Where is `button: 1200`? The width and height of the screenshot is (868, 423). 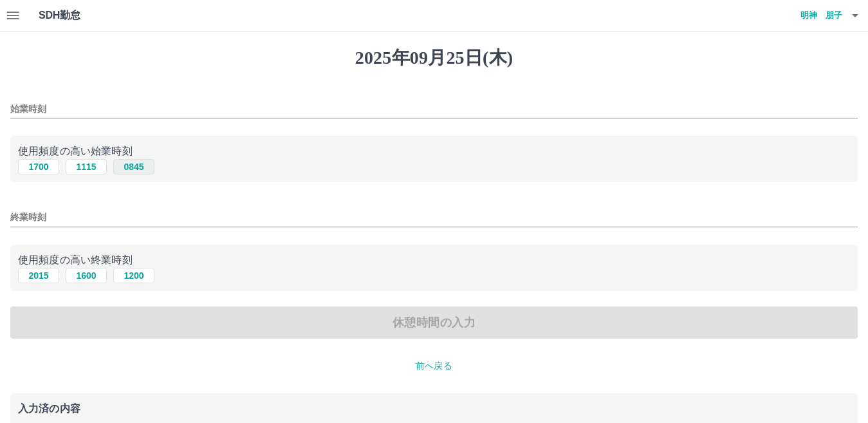
button: 1200 is located at coordinates (134, 276).